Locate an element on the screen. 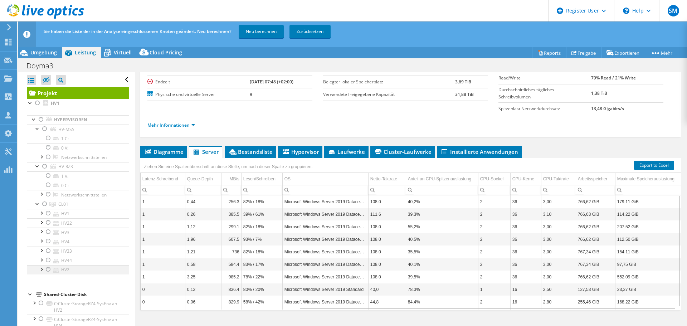 The height and width of the screenshot is (326, 687). a: Reports is located at coordinates (549, 53).